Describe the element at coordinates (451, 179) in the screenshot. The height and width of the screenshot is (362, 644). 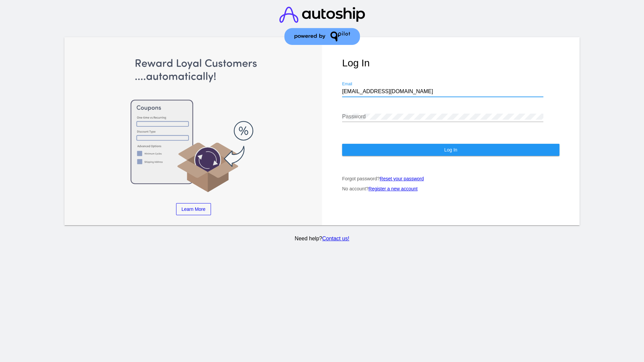
I see `p: Forgot password?` at that location.